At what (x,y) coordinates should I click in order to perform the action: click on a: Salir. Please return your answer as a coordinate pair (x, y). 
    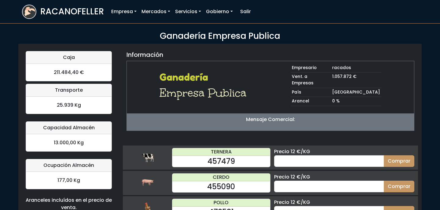
    Looking at the image, I should click on (245, 12).